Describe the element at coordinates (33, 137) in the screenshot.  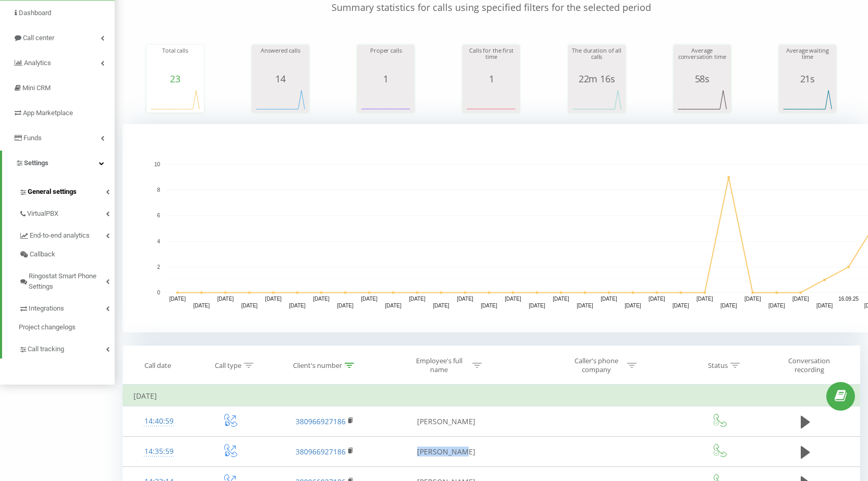
I see `span: Funds` at that location.